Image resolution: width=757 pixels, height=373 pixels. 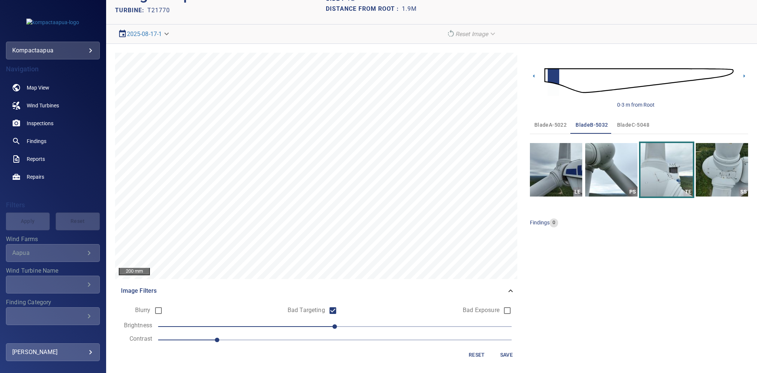 What do you see at coordinates (304, 310) in the screenshot?
I see `label: Bad Targeting` at bounding box center [304, 310].